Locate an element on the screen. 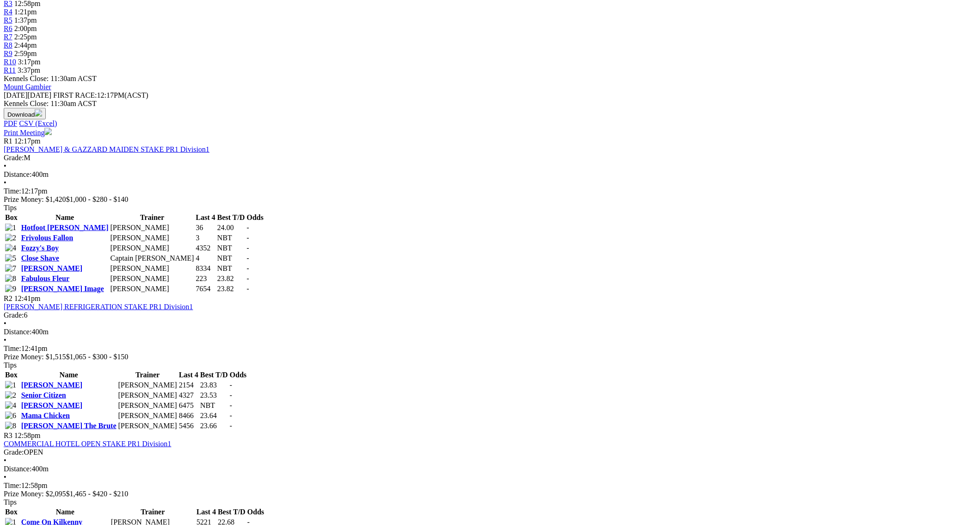 This screenshot has width=980, height=525. td: 23.64 is located at coordinates (214, 416).